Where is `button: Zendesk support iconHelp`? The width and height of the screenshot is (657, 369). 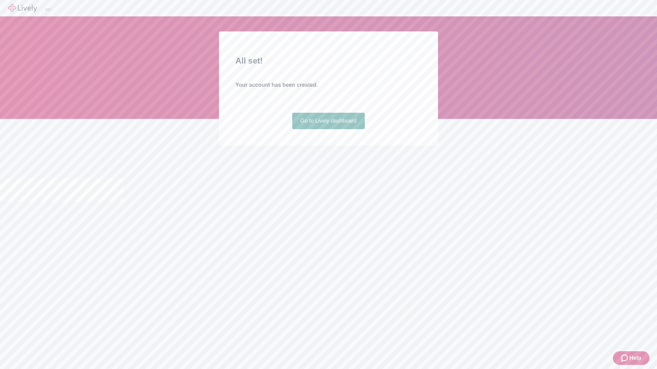
button: Zendesk support iconHelp is located at coordinates (631, 358).